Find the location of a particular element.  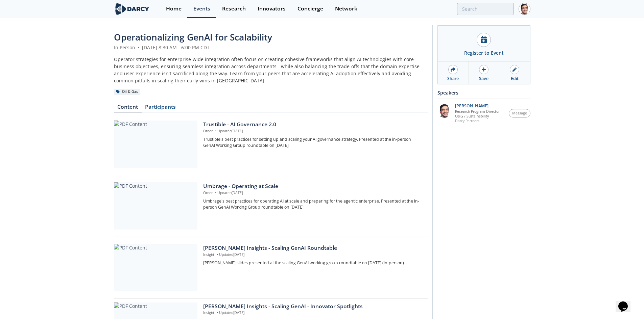

div: Operator strategies for enterprise-wide integration often focus on creating cohesive frameworks t... is located at coordinates (271, 70).